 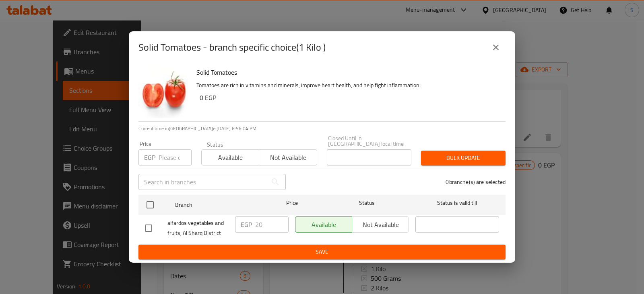 I want to click on button: Not available, so click(x=288, y=157).